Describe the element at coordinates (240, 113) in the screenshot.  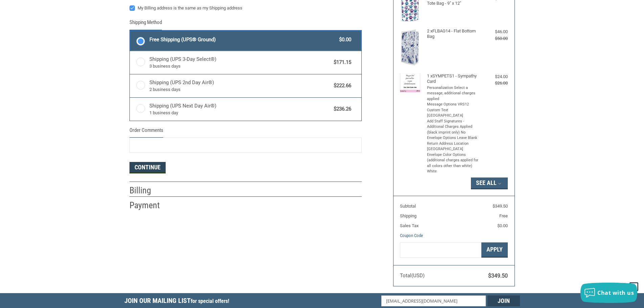
I see `span: 1 business day` at that location.